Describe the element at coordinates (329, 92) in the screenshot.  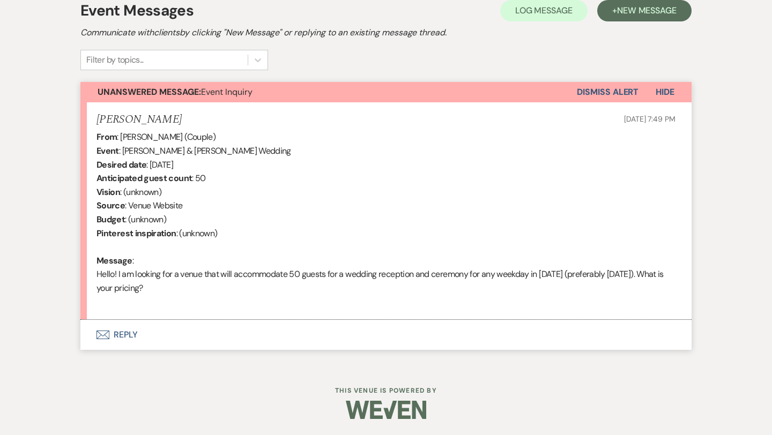
I see `button: Unanswered Message:Event Inquiry` at that location.